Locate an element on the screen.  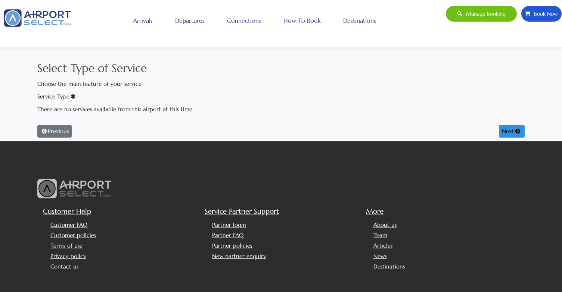
a: Team is located at coordinates (380, 235).